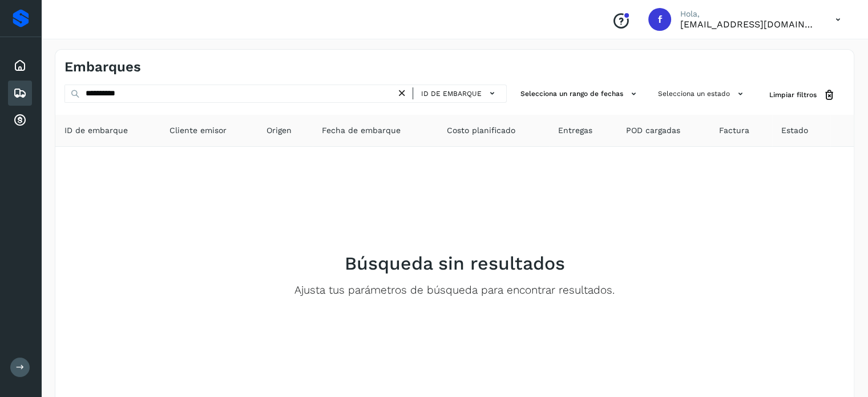 This screenshot has width=868, height=397. I want to click on div: Inicio, so click(20, 66).